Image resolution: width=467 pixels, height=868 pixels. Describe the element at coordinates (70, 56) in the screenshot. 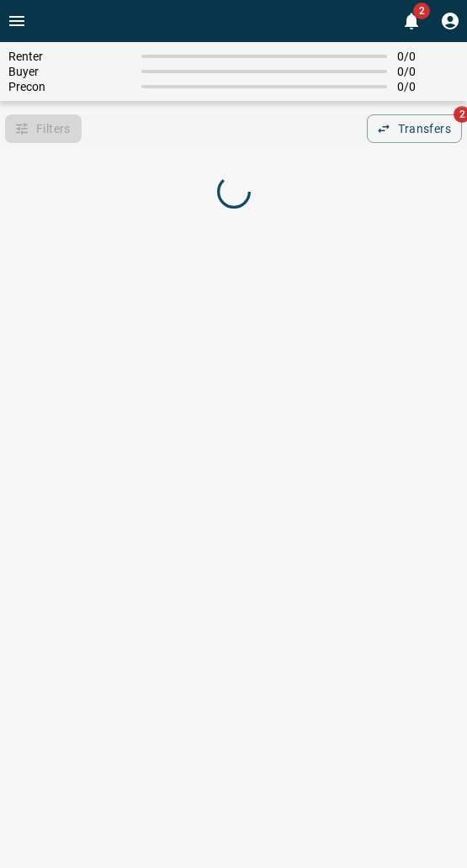

I see `span: Renter` at that location.